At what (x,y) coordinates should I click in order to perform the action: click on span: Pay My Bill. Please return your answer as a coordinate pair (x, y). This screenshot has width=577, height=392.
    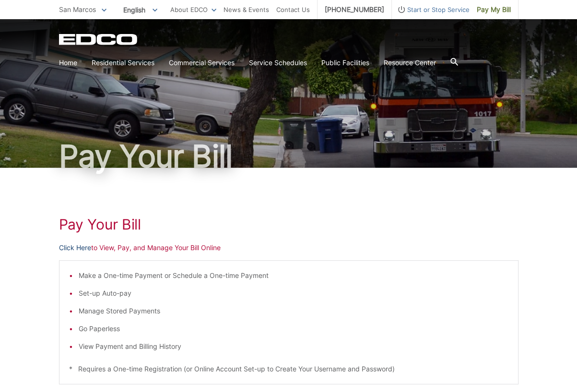
    Looking at the image, I should click on (493, 9).